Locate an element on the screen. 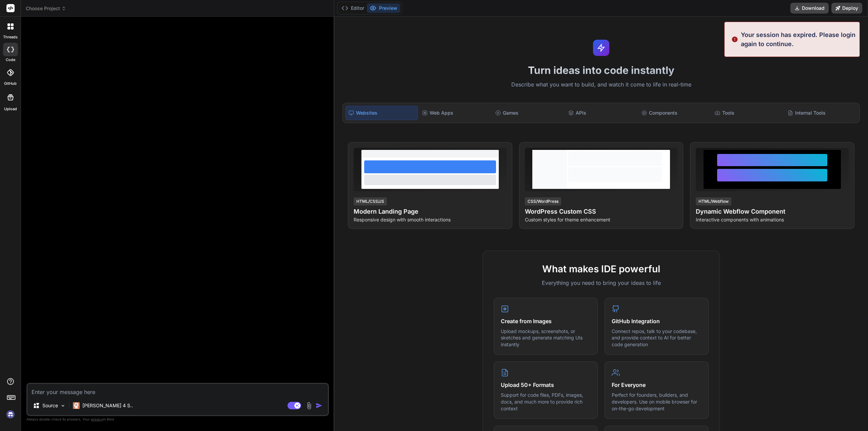 This screenshot has width=868, height=431. p: Everything you need to bring your ideas to life is located at coordinates (602, 283).